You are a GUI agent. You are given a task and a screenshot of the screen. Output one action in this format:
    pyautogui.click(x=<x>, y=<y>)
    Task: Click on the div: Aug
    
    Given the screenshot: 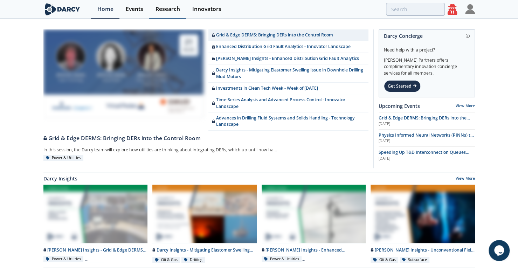 What is the action you would take?
    pyautogui.click(x=189, y=50)
    